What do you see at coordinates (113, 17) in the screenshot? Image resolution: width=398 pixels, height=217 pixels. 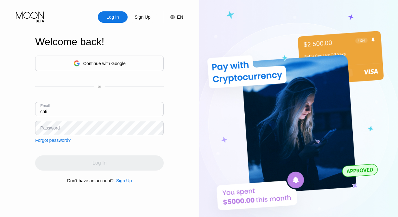 I see `div: Log In` at bounding box center [113, 17].